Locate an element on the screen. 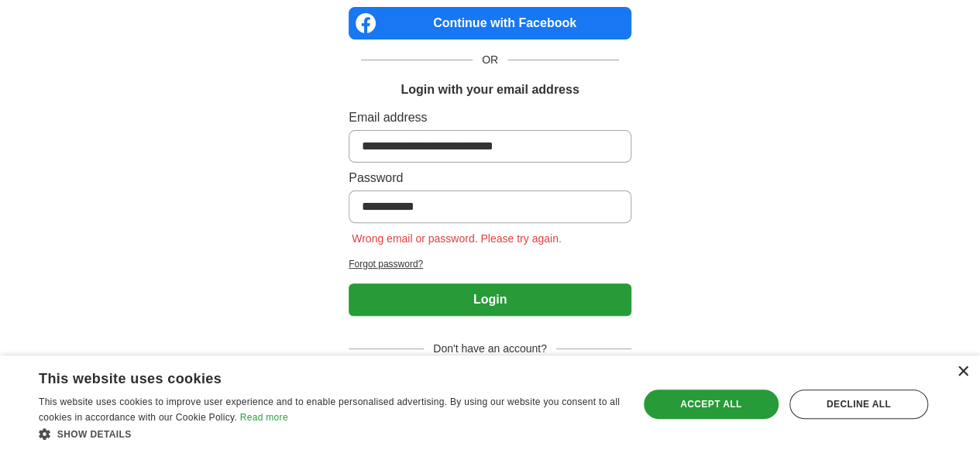 The width and height of the screenshot is (980, 453). div: This website uses cookies is located at coordinates (310, 376).